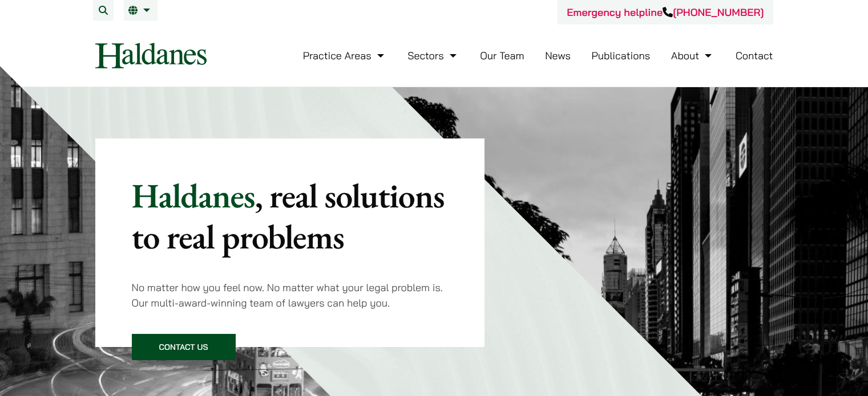  I want to click on a: Our Team, so click(501, 56).